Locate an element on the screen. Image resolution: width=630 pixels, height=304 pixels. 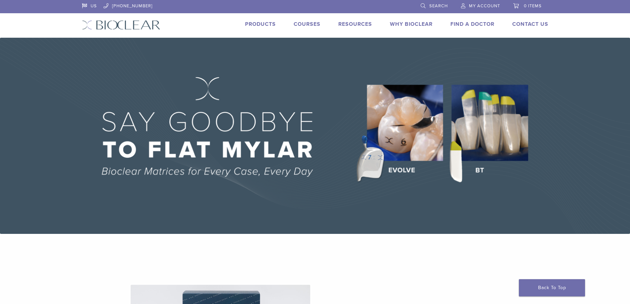
a: Products is located at coordinates (260, 24).